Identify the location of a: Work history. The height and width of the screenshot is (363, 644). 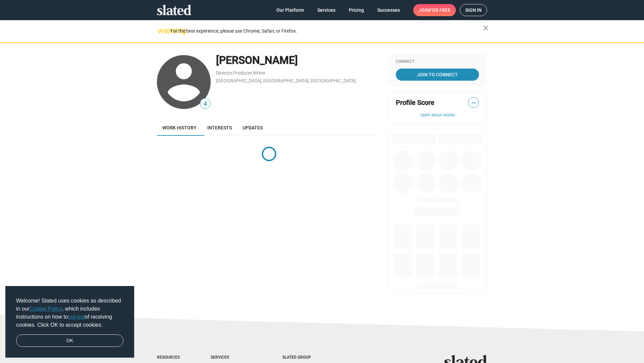
(180, 128).